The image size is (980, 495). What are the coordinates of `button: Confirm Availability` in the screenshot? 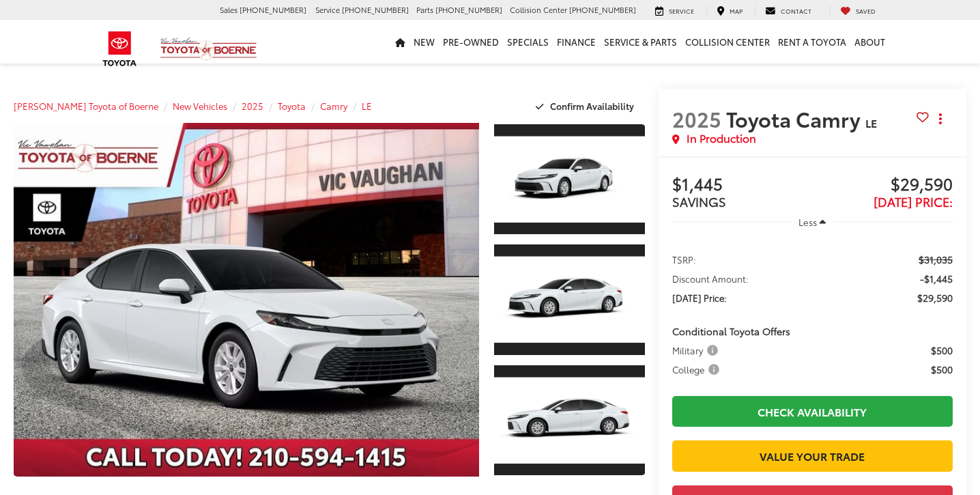 It's located at (586, 106).